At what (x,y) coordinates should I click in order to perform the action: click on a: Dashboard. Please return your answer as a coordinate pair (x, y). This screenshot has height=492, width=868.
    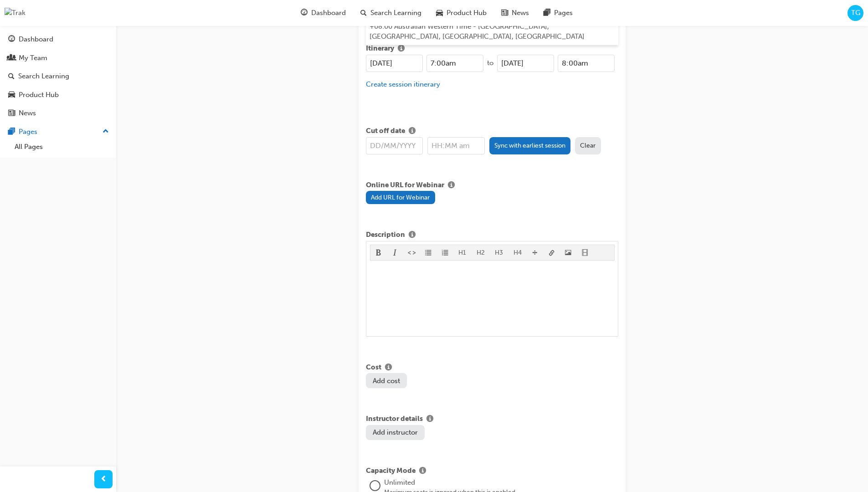
    Looking at the image, I should click on (58, 39).